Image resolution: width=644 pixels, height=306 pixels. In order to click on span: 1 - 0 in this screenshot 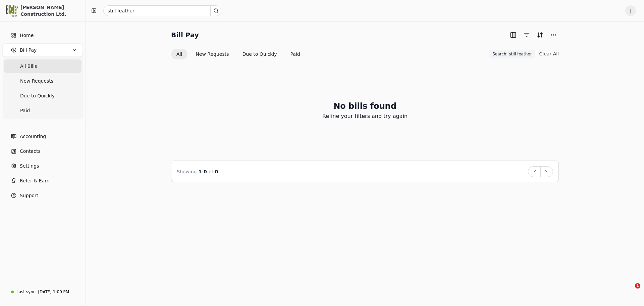, I will do `click(203, 171)`.